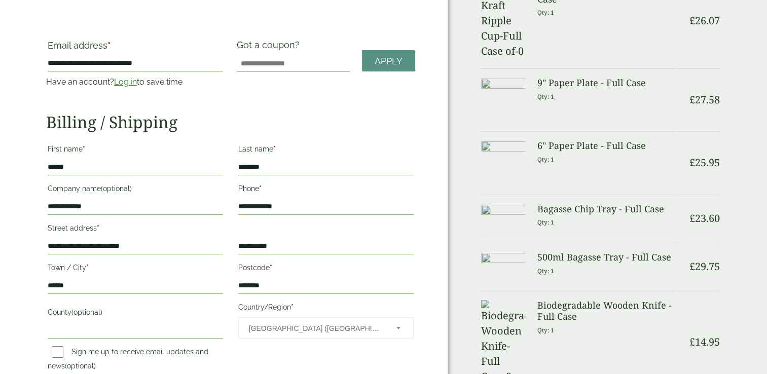 The height and width of the screenshot is (374, 767). I want to click on bdi: 23.60, so click(705, 218).